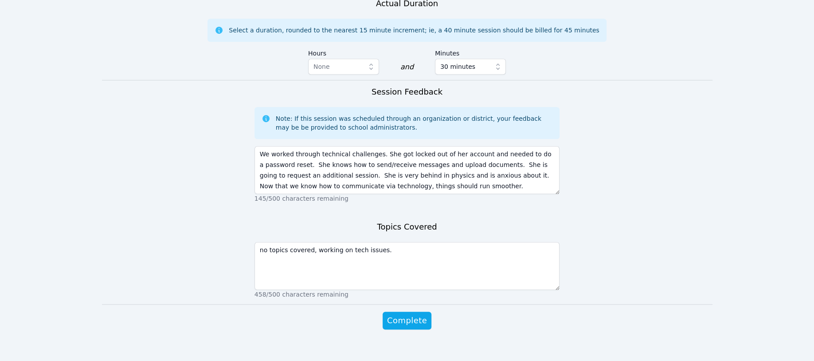 The image size is (814, 361). Describe the element at coordinates (407, 320) in the screenshot. I see `button: Complete` at that location.